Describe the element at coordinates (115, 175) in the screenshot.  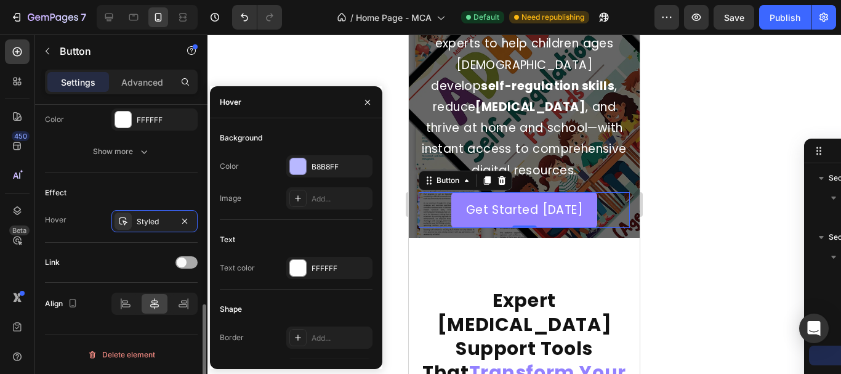
I see `button: <p>Get Started Today</p>` at that location.